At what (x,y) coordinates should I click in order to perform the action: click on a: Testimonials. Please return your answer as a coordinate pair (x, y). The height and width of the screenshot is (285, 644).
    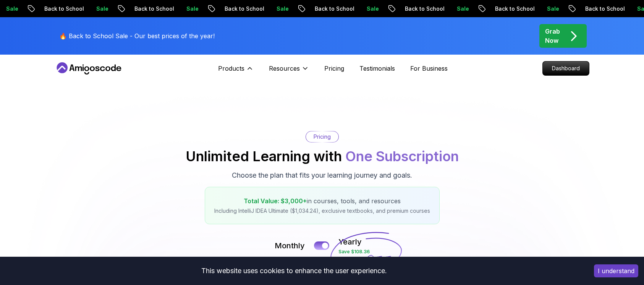
    Looking at the image, I should click on (377, 68).